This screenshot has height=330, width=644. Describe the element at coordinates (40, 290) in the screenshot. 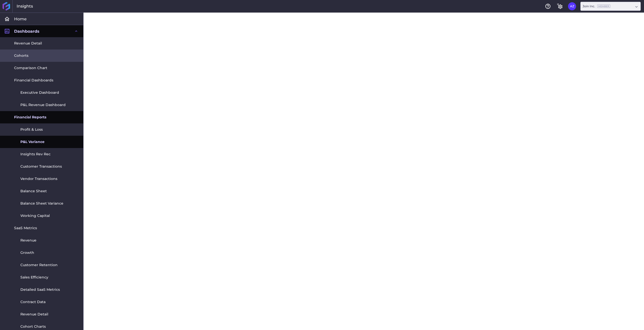

I see `span: Detailed SaaS Metrics` at that location.